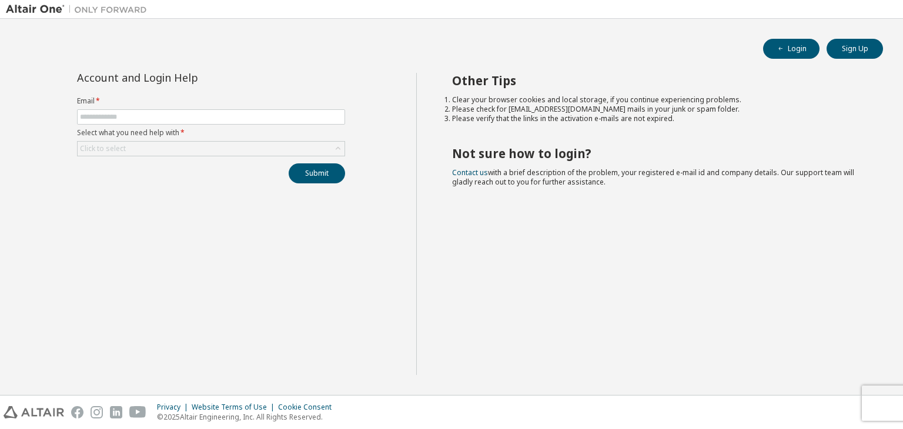  What do you see at coordinates (211, 133) in the screenshot?
I see `label: Select what you need help with` at bounding box center [211, 133].